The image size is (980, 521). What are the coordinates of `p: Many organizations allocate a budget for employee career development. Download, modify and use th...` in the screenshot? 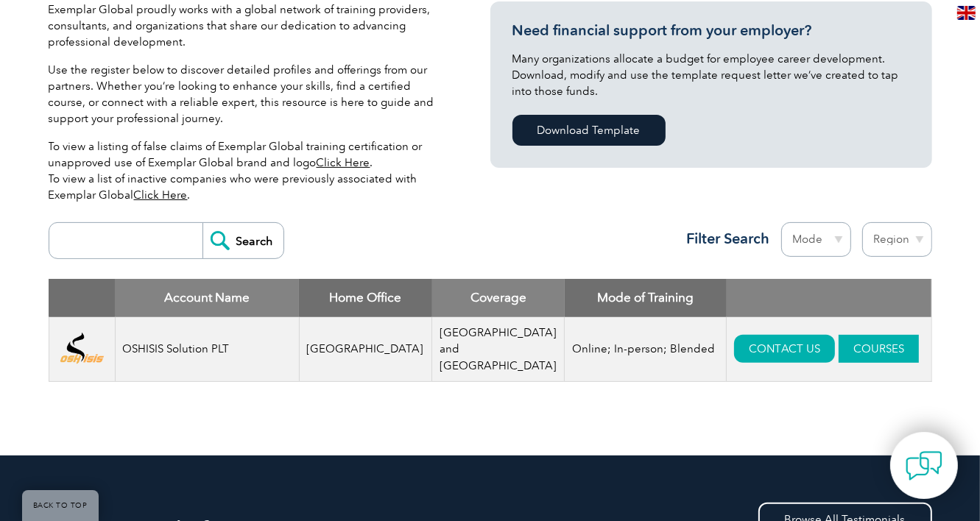 It's located at (711, 75).